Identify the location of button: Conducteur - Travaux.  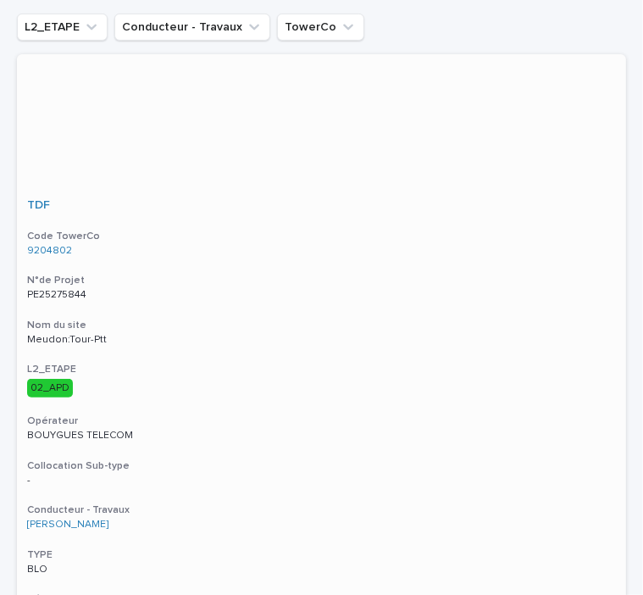
(192, 27).